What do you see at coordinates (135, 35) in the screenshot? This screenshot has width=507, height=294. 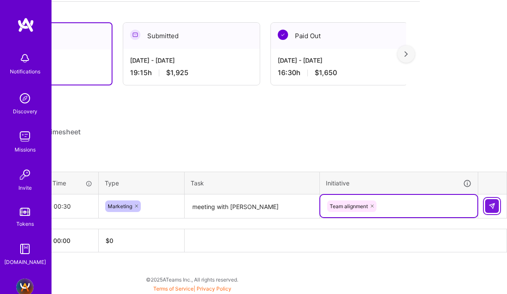 I see `img: Submitted` at bounding box center [135, 35].